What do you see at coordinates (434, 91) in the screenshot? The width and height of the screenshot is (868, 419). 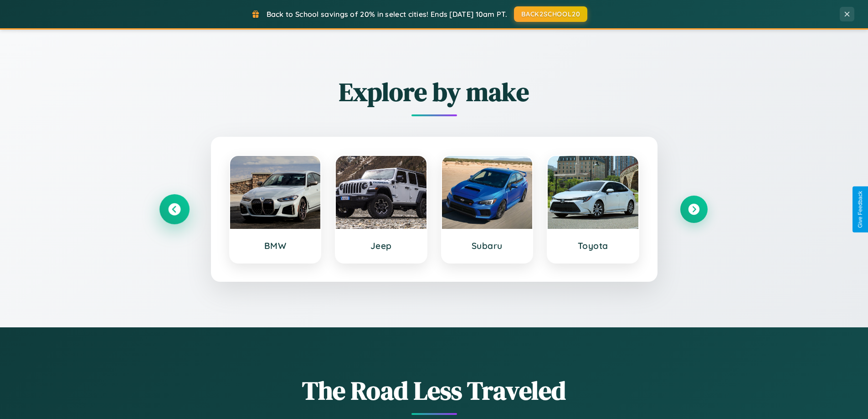 I see `h2: Explore by make` at bounding box center [434, 91].